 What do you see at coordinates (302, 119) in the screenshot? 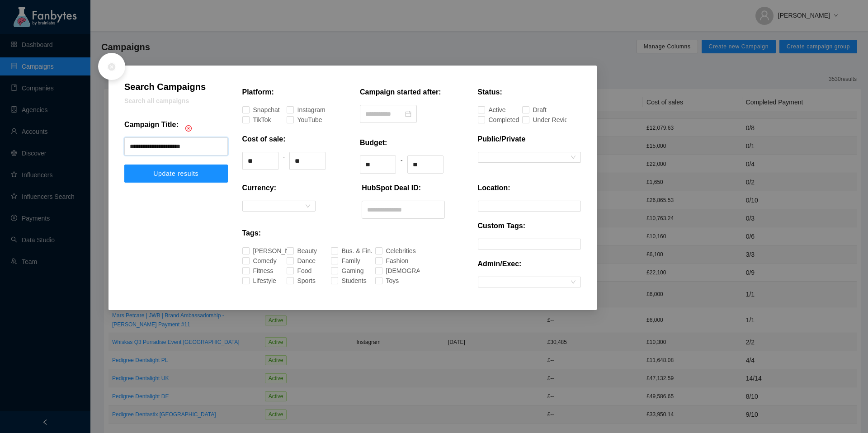
I see `div: YouTube` at bounding box center [302, 119].